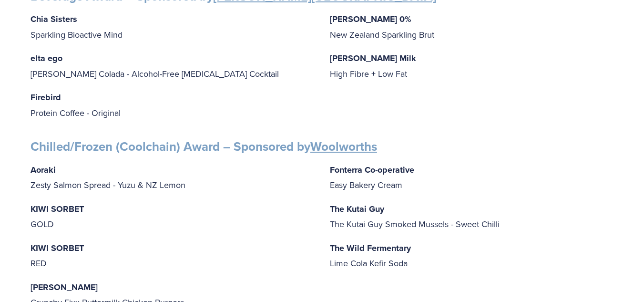 The width and height of the screenshot is (644, 302). I want to click on p: High Fibre + Low Fat, so click(472, 66).